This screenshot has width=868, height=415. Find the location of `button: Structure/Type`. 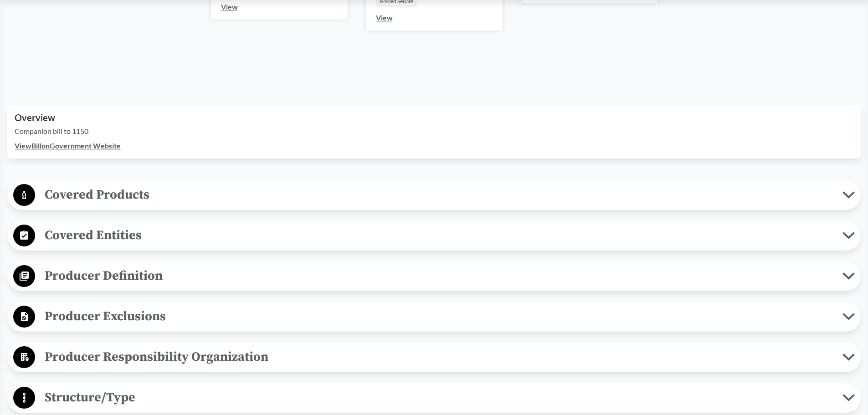

button: Structure/Type is located at coordinates (434, 397).